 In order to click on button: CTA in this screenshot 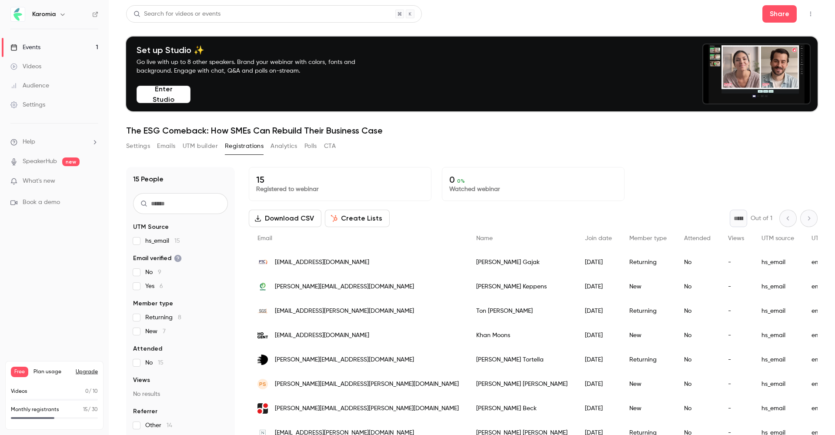, I will do `click(330, 146)`.